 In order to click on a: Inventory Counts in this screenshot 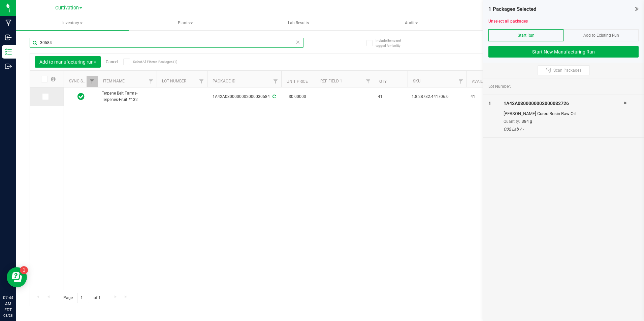, I will do `click(524, 23)`.